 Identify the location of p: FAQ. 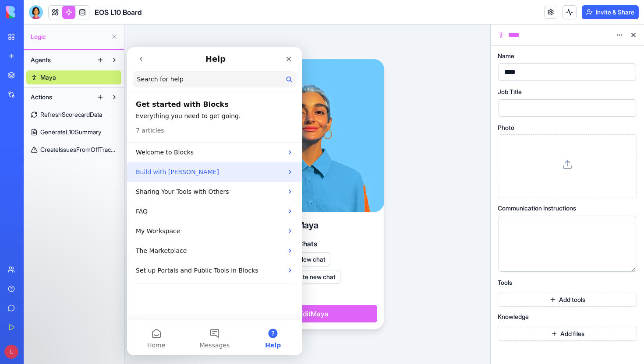
(82, 164).